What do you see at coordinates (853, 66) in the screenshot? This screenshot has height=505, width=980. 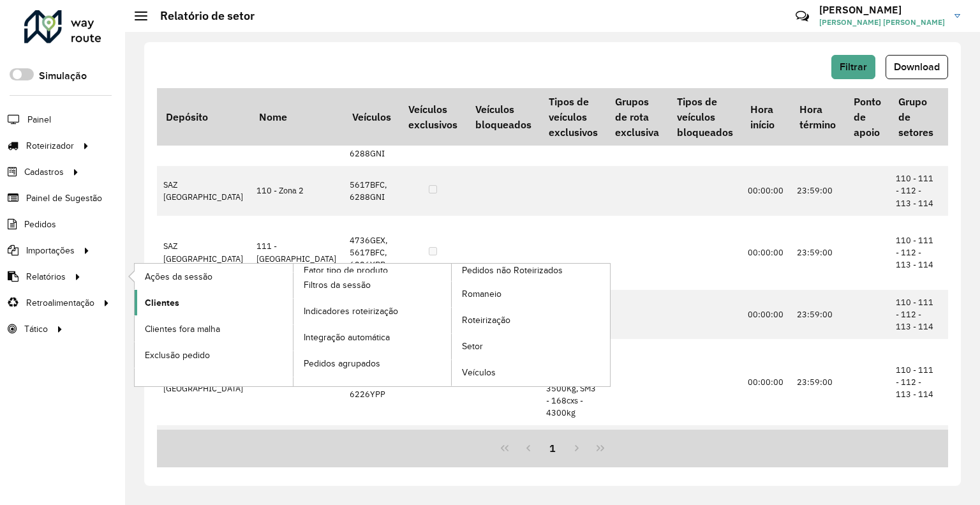 I see `span: Filtrar` at bounding box center [853, 66].